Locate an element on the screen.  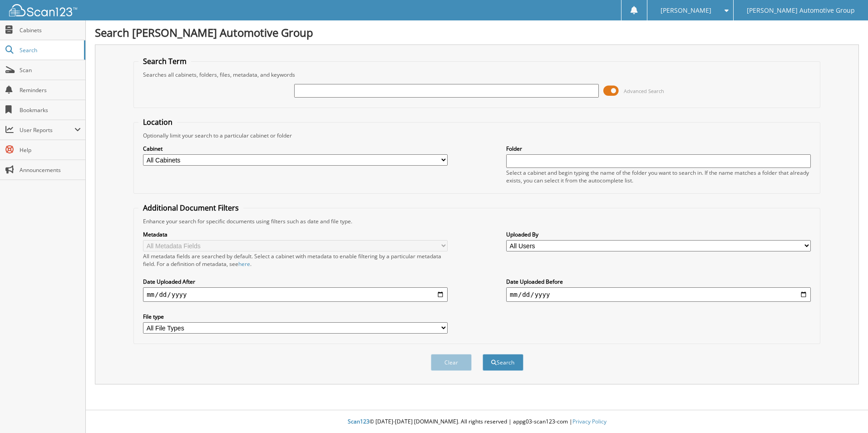
div: Chat Widget is located at coordinates (845, 411).